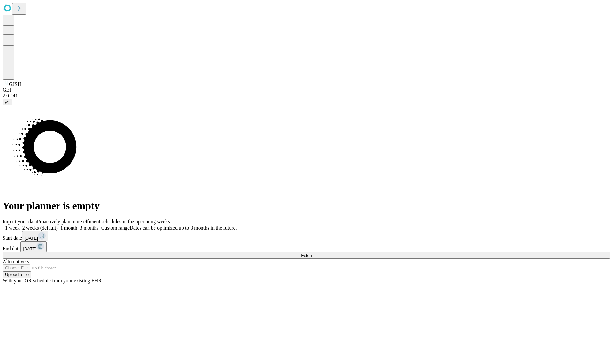 Image resolution: width=613 pixels, height=345 pixels. I want to click on span: 3 months, so click(89, 228).